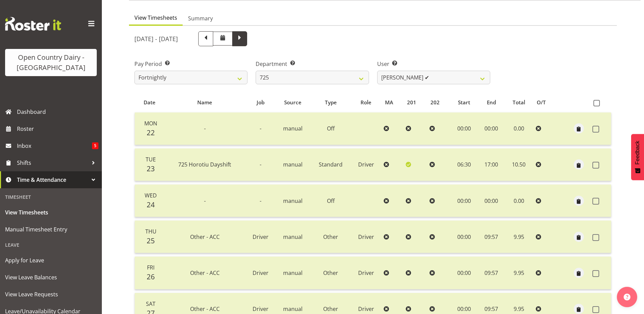 The height and width of the screenshot is (314, 644). I want to click on span: 23, so click(151, 168).